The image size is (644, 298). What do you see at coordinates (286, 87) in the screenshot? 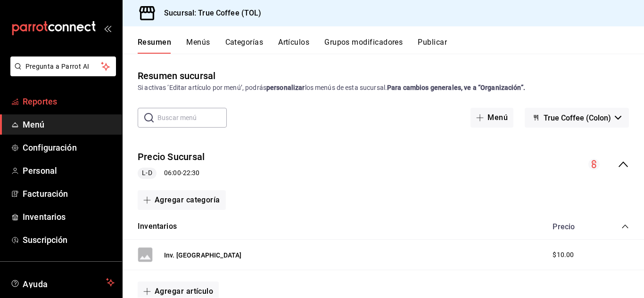
I see `strong: personalizar` at bounding box center [286, 87].